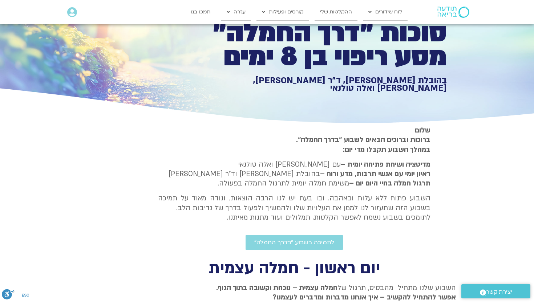 This screenshot has height=302, width=534. Describe the element at coordinates (294, 243) in the screenshot. I see `a: לתמיכה בשבוע ״בדרך החמלה״` at that location.